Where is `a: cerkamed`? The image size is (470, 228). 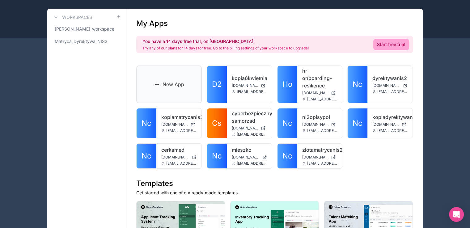
a: cerkamed is located at coordinates (179, 150).